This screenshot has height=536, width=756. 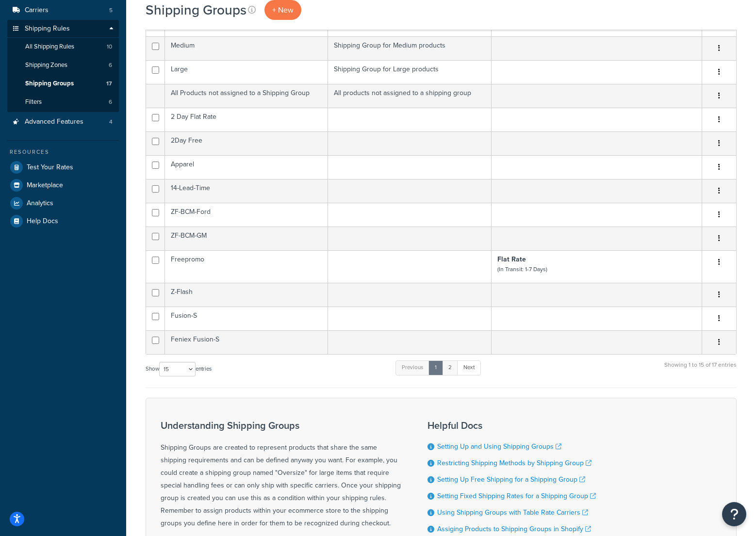 I want to click on small: (In Transit: 1-7 Days), so click(x=523, y=269).